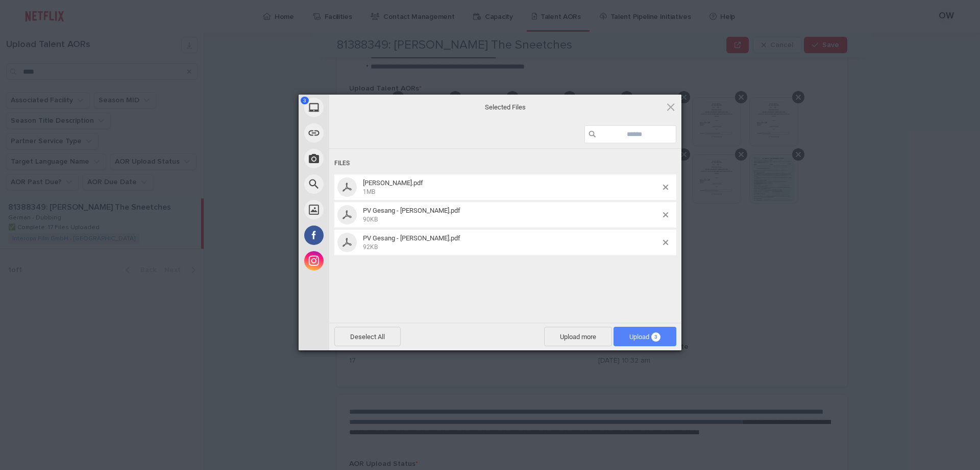 The height and width of the screenshot is (470, 980). Describe the element at coordinates (370, 220) in the screenshot. I see `span: 90KB` at that location.